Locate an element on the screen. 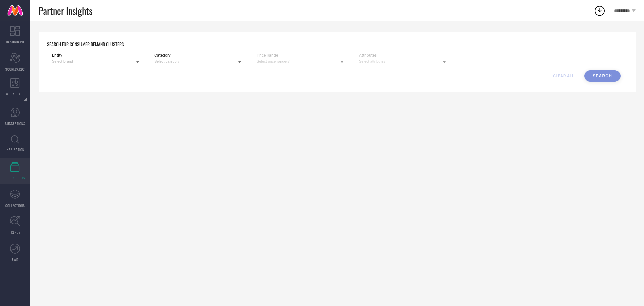 The width and height of the screenshot is (644, 306). span: CDC INSIGHTS is located at coordinates (15, 177).